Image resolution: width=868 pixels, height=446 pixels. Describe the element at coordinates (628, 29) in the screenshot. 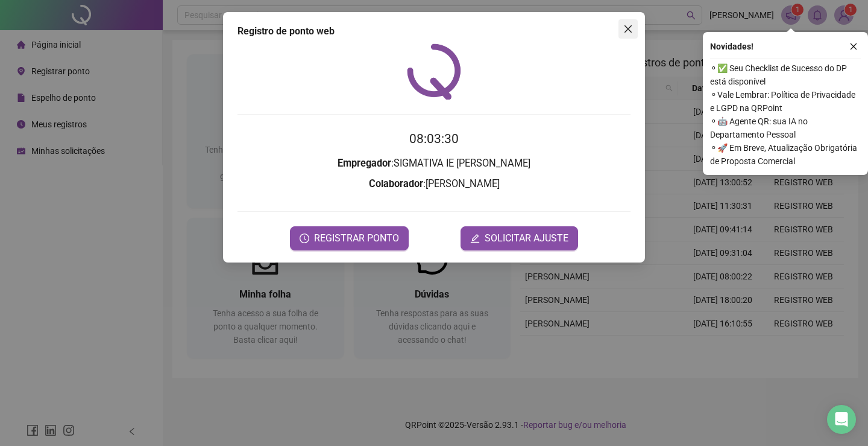

I see `button: Close` at that location.